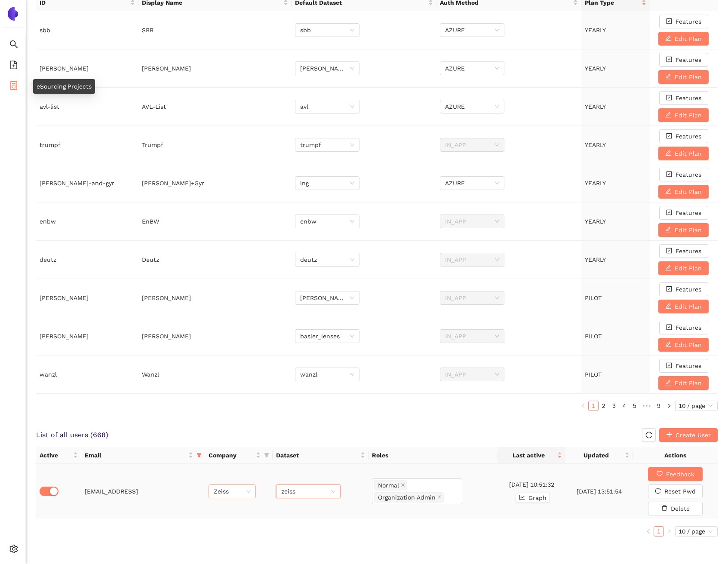 The height and width of the screenshot is (564, 728). Describe the element at coordinates (681, 508) in the screenshot. I see `span: Delete` at that location.